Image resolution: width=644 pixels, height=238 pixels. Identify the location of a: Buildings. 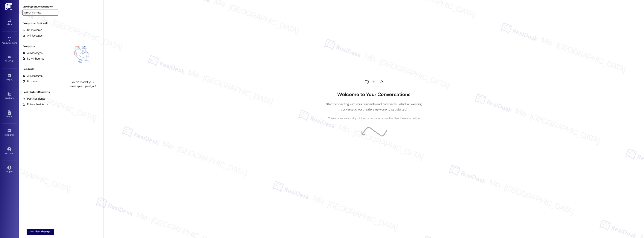
(9, 96).